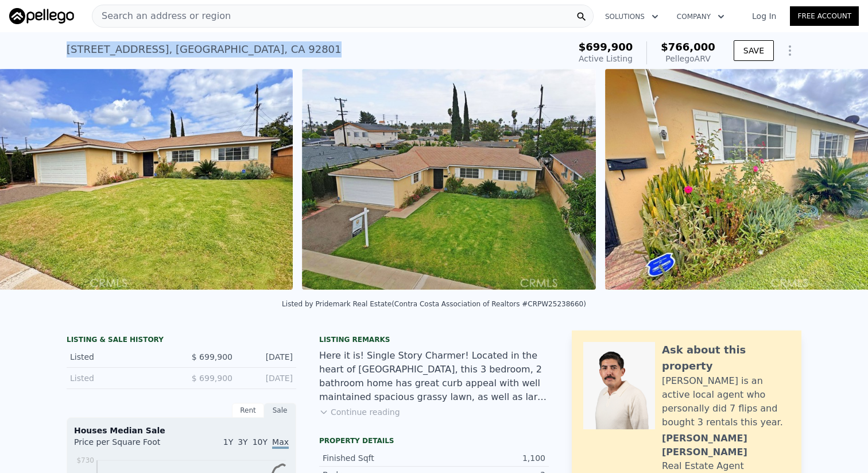 Image resolution: width=868 pixels, height=473 pixels. I want to click on img: Pellego, so click(41, 16).